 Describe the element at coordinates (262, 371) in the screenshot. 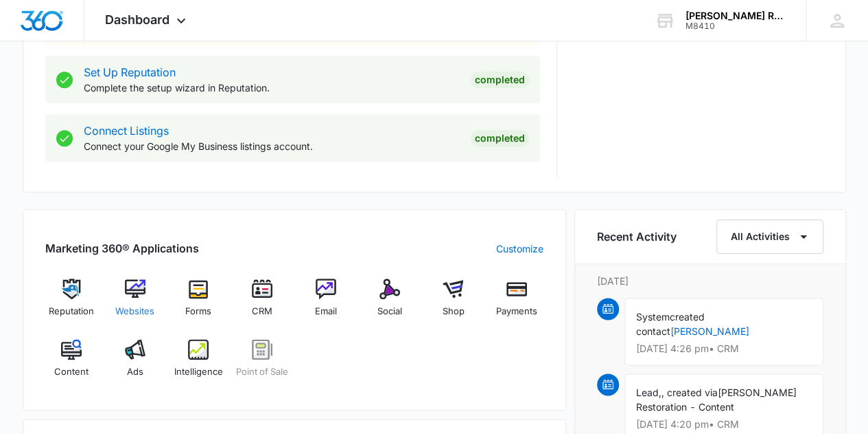

I see `span: Point of Sale` at that location.